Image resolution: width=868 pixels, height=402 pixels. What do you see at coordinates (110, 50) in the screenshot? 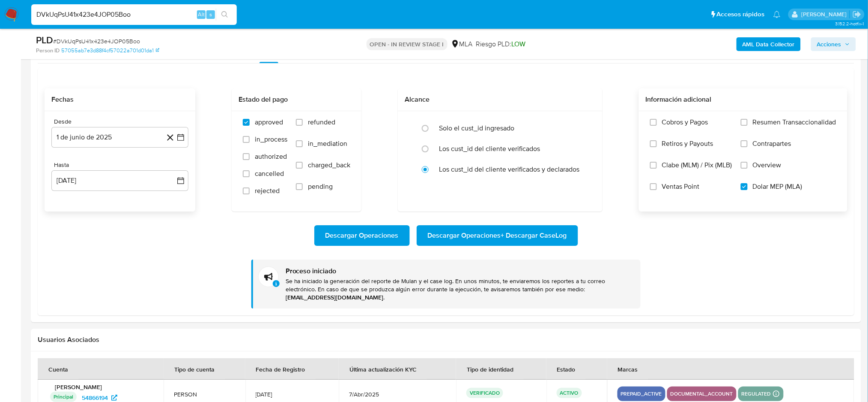
I see `a: 57055ab7e3d88f4cf57022a701d01da1` at bounding box center [110, 50].